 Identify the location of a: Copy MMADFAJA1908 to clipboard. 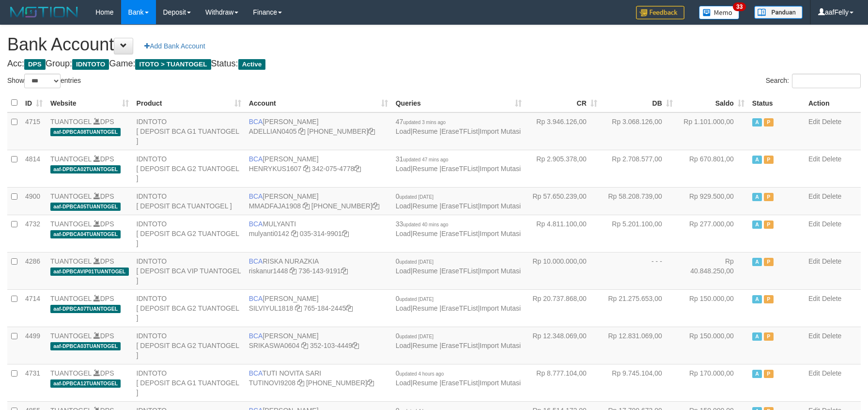
(306, 206).